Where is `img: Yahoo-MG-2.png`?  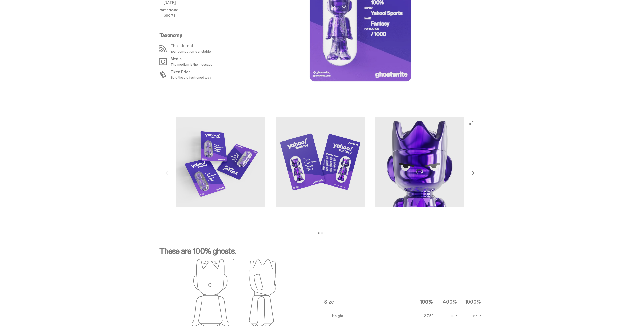 img: Yahoo-MG-2.png is located at coordinates (320, 162).